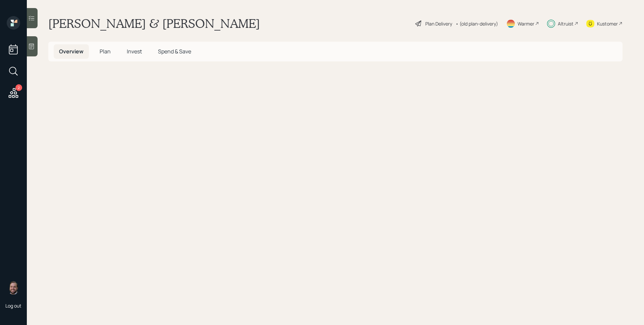 The height and width of the screenshot is (325, 644). Describe the element at coordinates (477, 23) in the screenshot. I see `div: • (old plan-delivery)` at that location.